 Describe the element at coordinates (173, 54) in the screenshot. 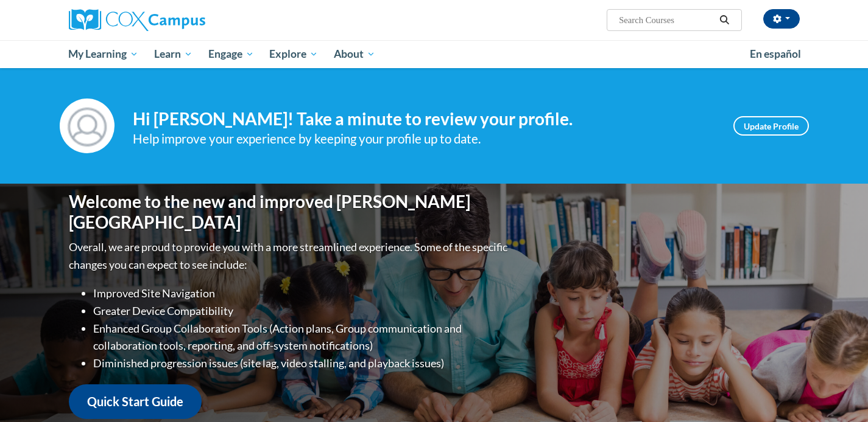

I see `a: Learn` at that location.